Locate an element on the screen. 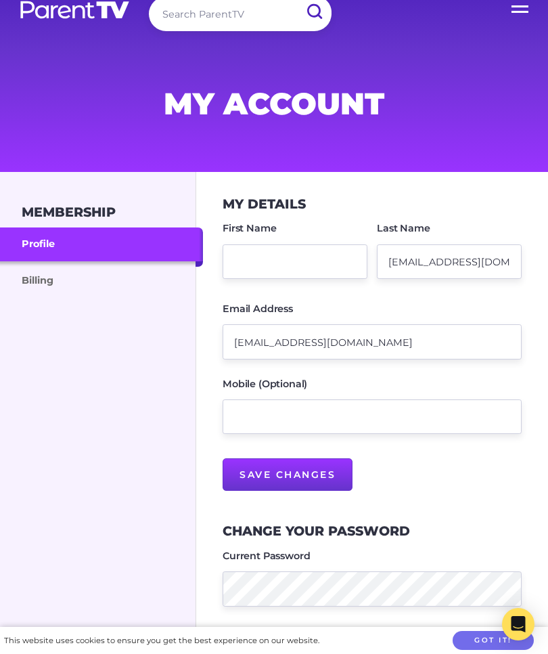  div: This website uses cookies to ensure you get the best experience on our website. is located at coordinates (162, 641).